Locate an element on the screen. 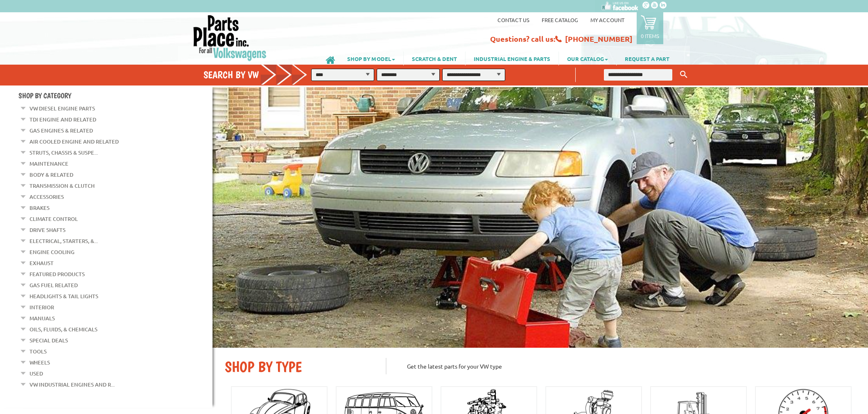 This screenshot has width=868, height=414. img: First slide [900x500] is located at coordinates (540, 217).